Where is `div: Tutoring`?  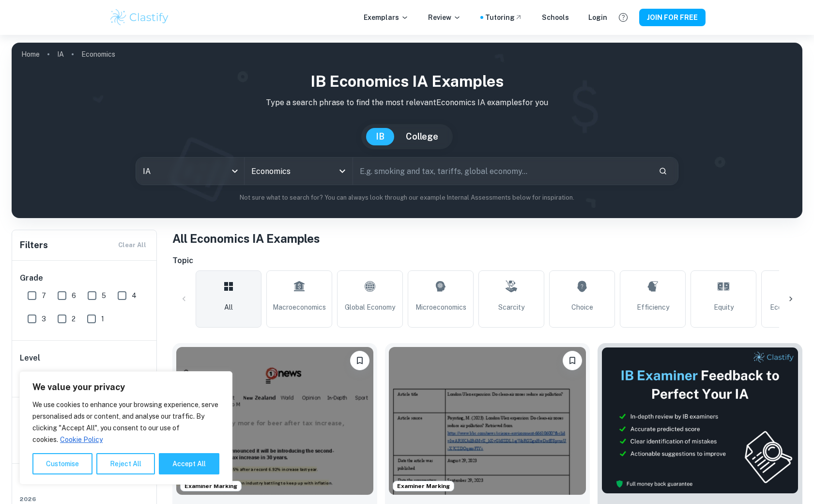 div: Tutoring is located at coordinates (504, 17).